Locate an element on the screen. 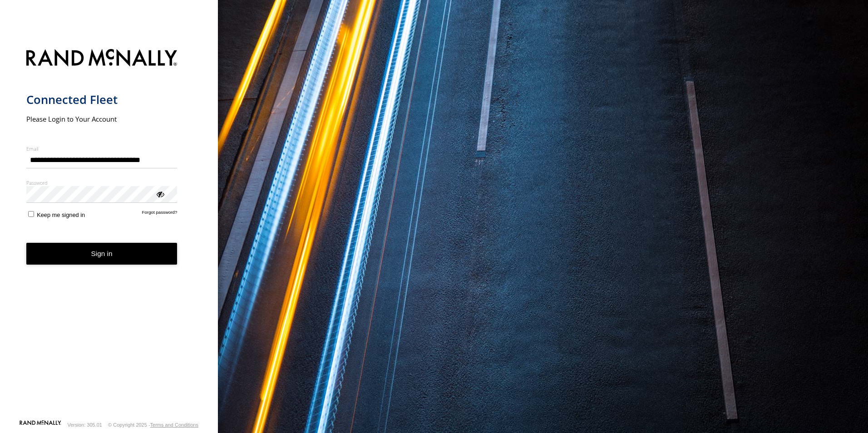  img: Rand McNally is located at coordinates (101, 59).